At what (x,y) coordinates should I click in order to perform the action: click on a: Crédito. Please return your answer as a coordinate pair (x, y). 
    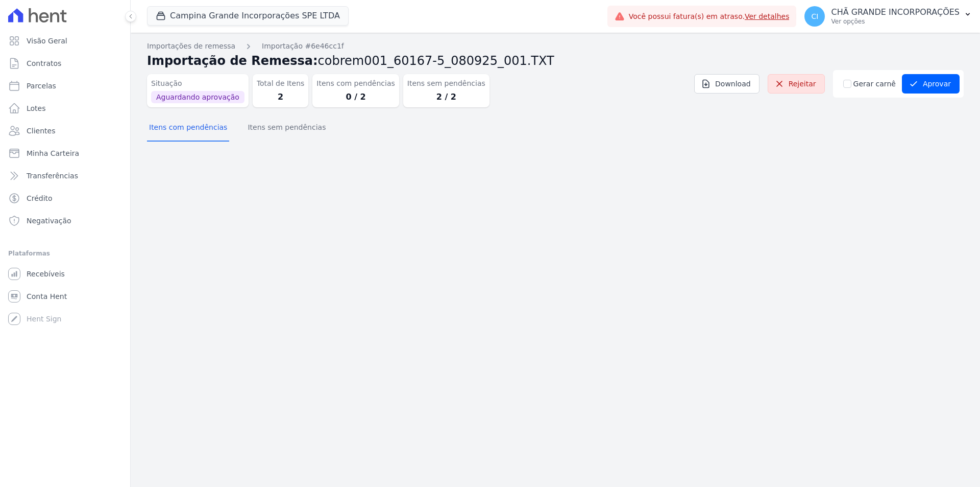
    Looking at the image, I should click on (65, 198).